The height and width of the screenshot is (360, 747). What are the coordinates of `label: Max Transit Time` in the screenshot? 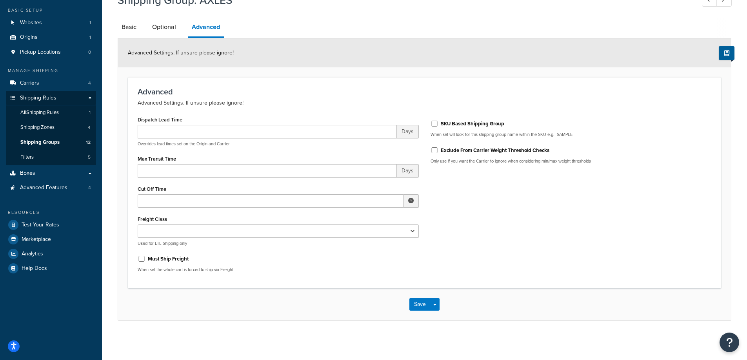 It's located at (157, 159).